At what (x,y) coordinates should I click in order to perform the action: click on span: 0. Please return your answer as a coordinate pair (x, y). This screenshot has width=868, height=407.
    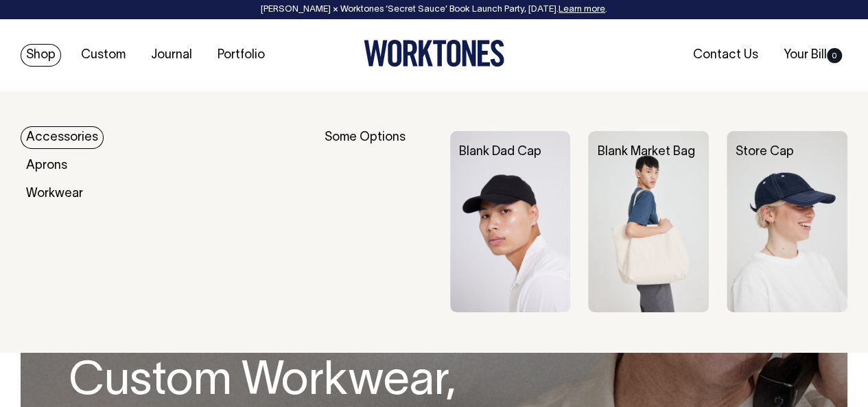
    Looking at the image, I should click on (835, 56).